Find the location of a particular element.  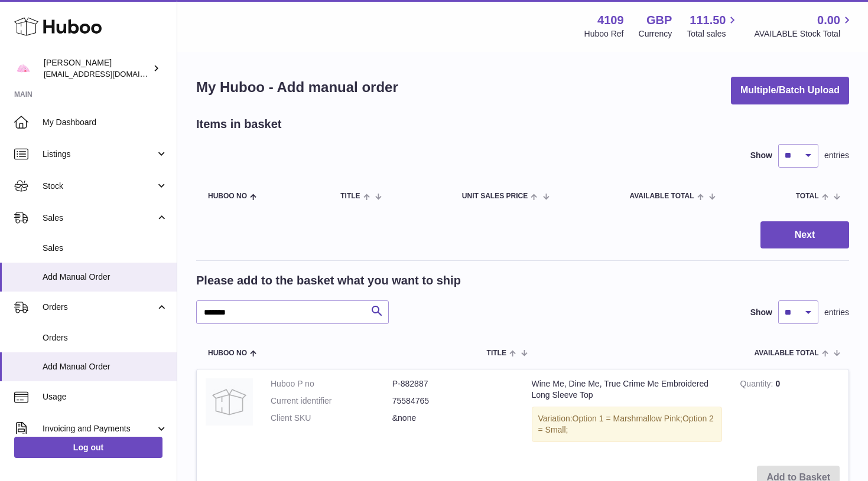

a: 111.50 Total sales is located at coordinates (713, 26).